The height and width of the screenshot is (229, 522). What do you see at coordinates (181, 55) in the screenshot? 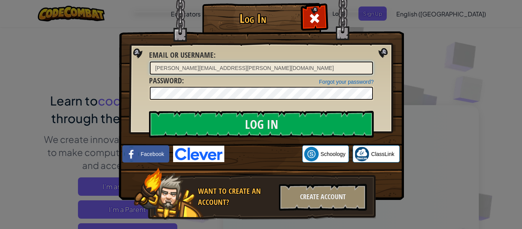
I see `span: Email or Username` at bounding box center [181, 55].